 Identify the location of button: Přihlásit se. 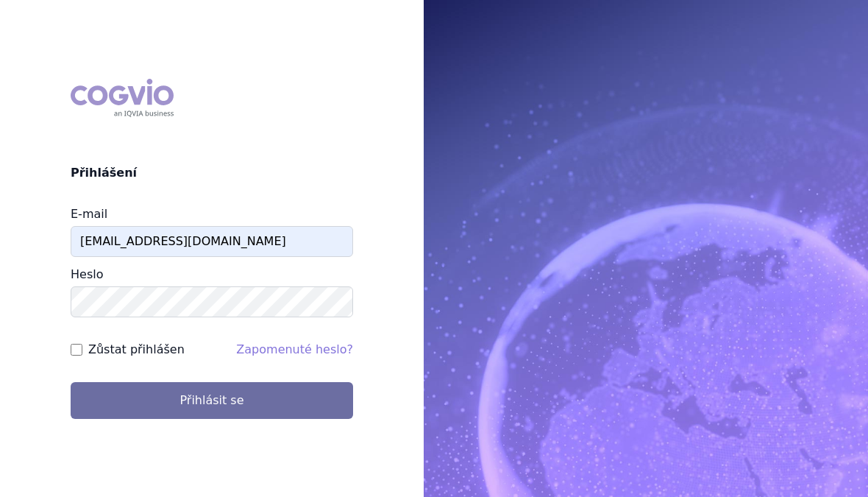
(212, 400).